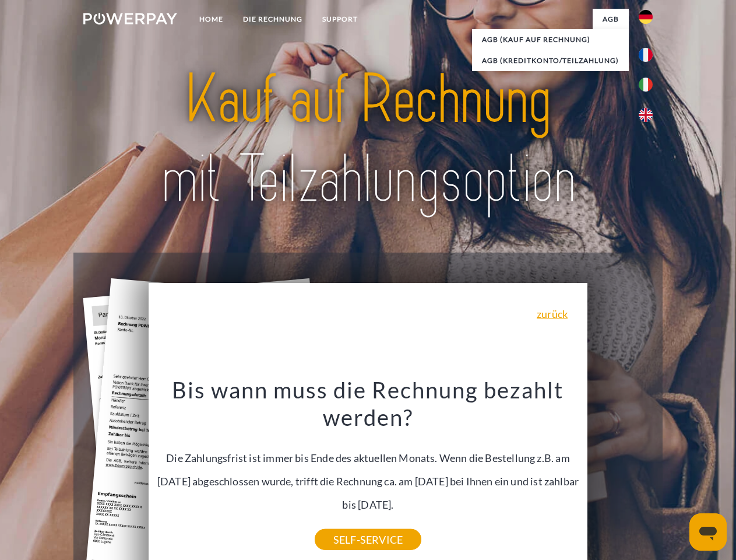 The height and width of the screenshot is (560, 736). I want to click on img: de, so click(646, 17).